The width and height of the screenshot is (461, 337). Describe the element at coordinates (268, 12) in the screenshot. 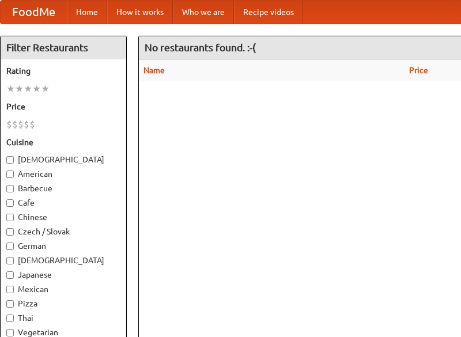

I see `a: Recipe videos` at that location.